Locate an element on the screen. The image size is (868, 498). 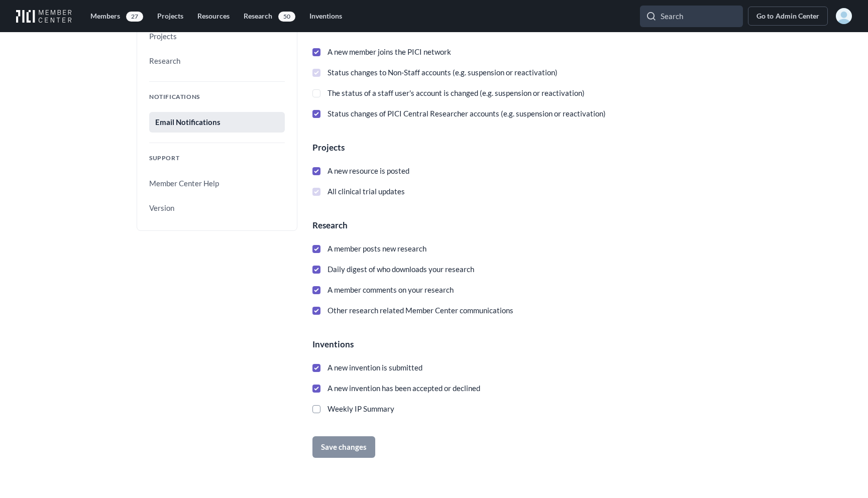
input: A new member joins the PICI network is located at coordinates (317, 52).